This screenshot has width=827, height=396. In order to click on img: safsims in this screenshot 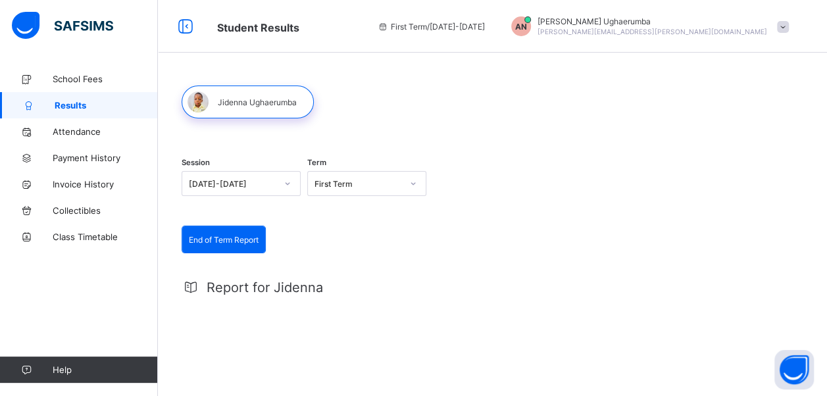, I will do `click(62, 26)`.